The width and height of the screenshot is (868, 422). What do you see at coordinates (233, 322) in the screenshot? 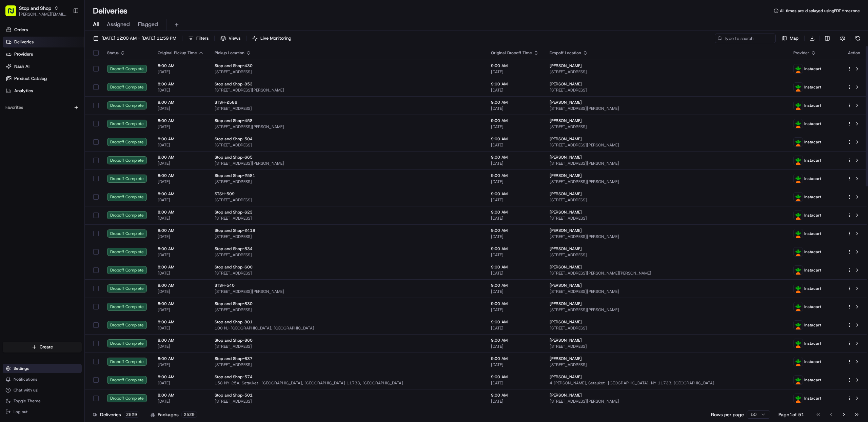
I see `span: Stop and Shop-801` at bounding box center [233, 322].